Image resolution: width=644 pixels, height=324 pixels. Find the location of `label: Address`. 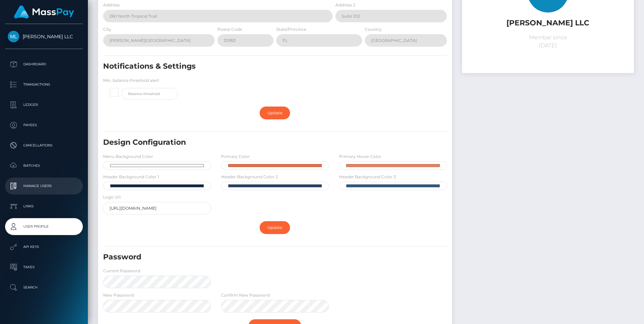

label: Address is located at coordinates (111, 5).